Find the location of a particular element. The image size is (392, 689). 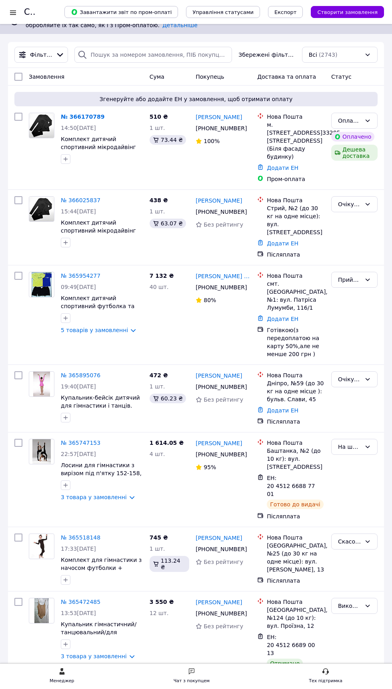

span: 12 шт. is located at coordinates (159, 613).